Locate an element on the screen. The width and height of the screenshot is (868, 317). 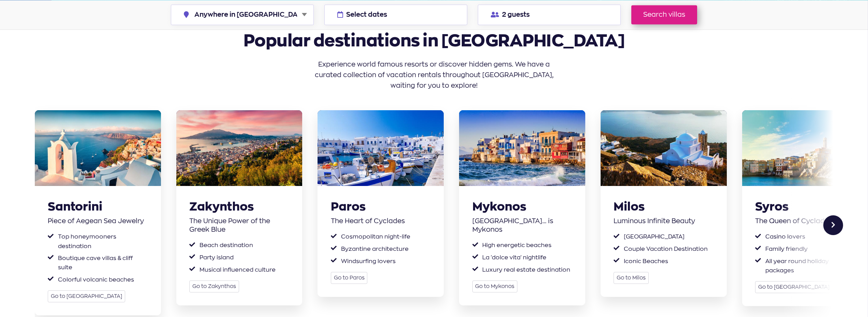
img: Paros is located at coordinates (380, 148).